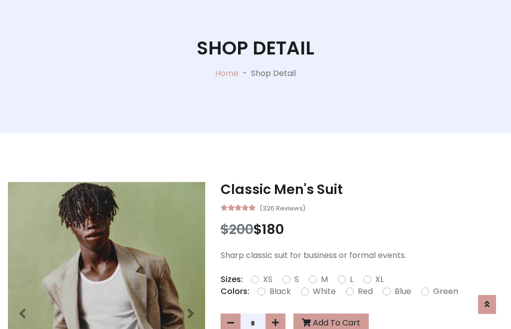 This screenshot has height=329, width=511. What do you see at coordinates (297, 279) in the screenshot?
I see `label: S` at bounding box center [297, 279].